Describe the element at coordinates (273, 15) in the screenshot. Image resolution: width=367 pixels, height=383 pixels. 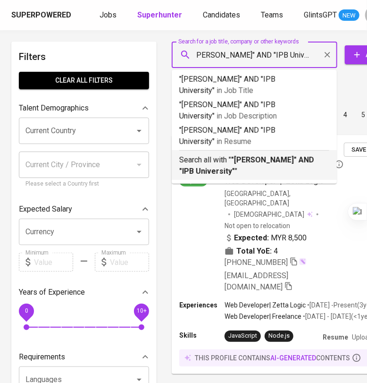
I see `a: Teams` at that location.